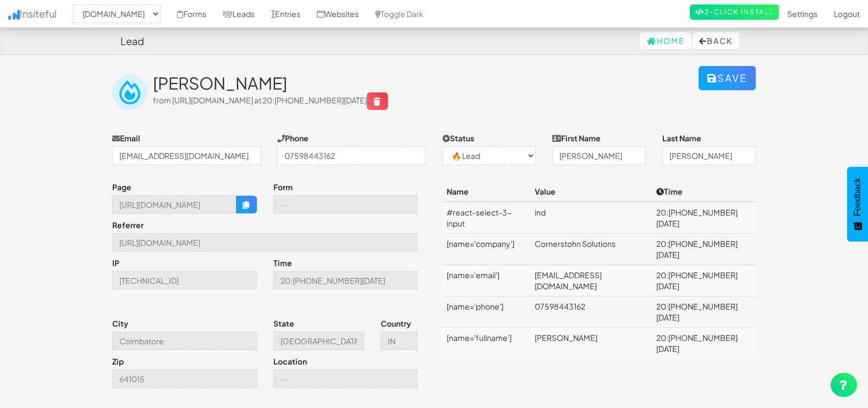 The width and height of the screenshot is (868, 408). What do you see at coordinates (126, 138) in the screenshot?
I see `label: Email` at bounding box center [126, 138].